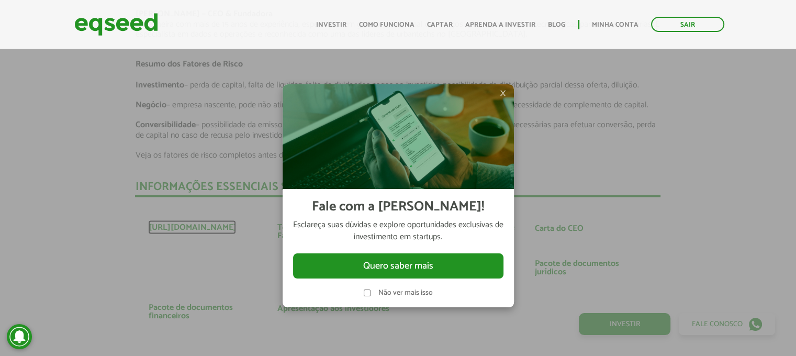  I want to click on a: Minha conta, so click(615, 25).